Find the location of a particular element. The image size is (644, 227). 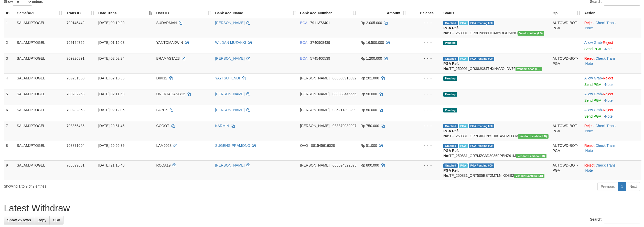

span: Copy 5745400539 to clipboard is located at coordinates (320, 58).